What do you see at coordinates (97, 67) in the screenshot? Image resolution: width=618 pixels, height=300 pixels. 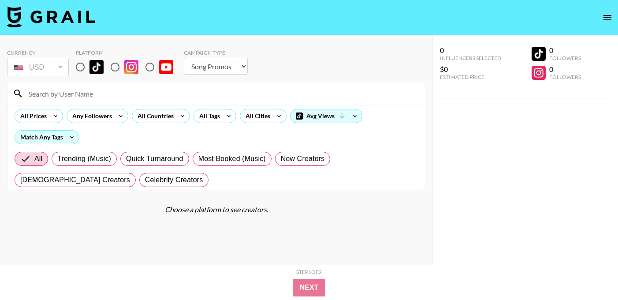 I see `img: TikTok` at bounding box center [97, 67].